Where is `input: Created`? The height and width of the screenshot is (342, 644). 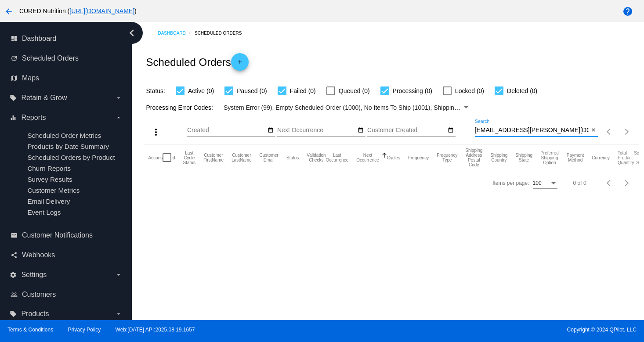 input: Created is located at coordinates (227, 130).